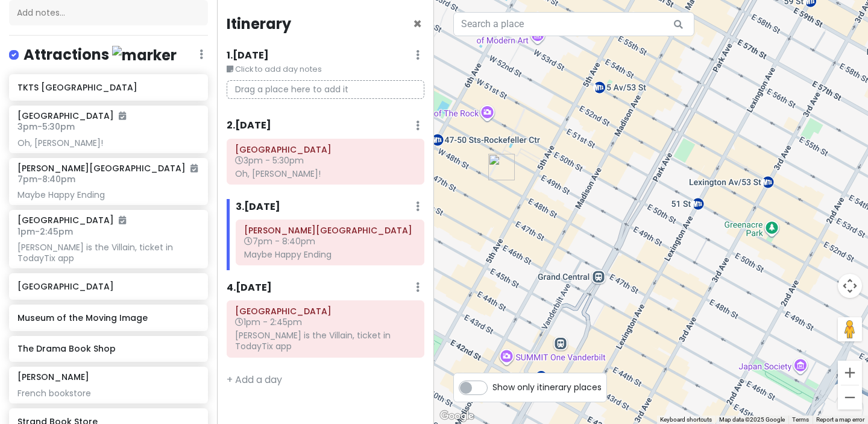  I want to click on button: Map camera controls, so click(850, 286).